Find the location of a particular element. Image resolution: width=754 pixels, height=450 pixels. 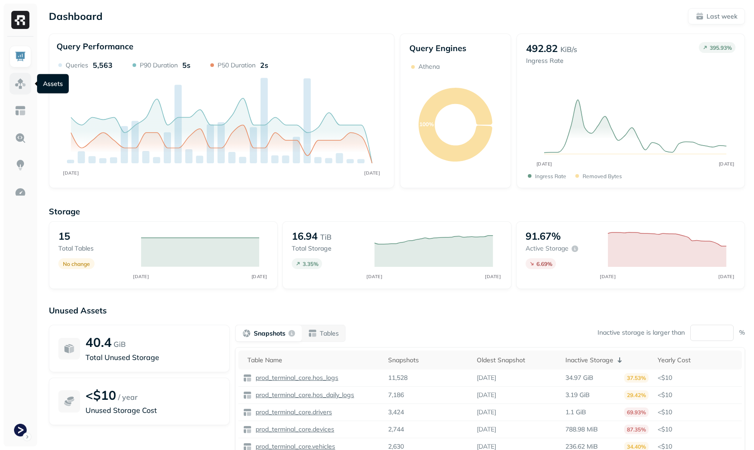

p: Dashboard is located at coordinates (76, 16).